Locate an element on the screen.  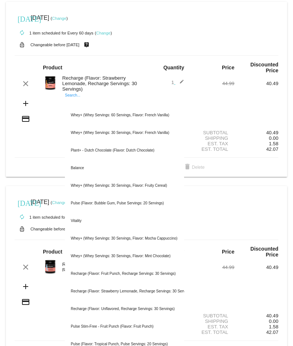
div: Pulse Stim-Free - Fruit Punch (Flavor: Fruit Punch) is located at coordinates (124, 326).